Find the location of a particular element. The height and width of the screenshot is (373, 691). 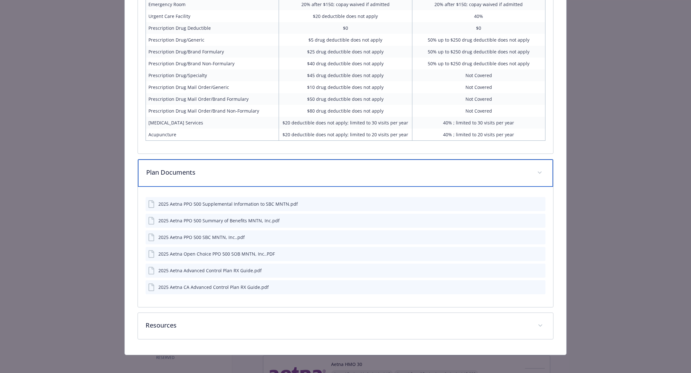

td: 40% ; limited to 30 visits per year is located at coordinates (479, 123).